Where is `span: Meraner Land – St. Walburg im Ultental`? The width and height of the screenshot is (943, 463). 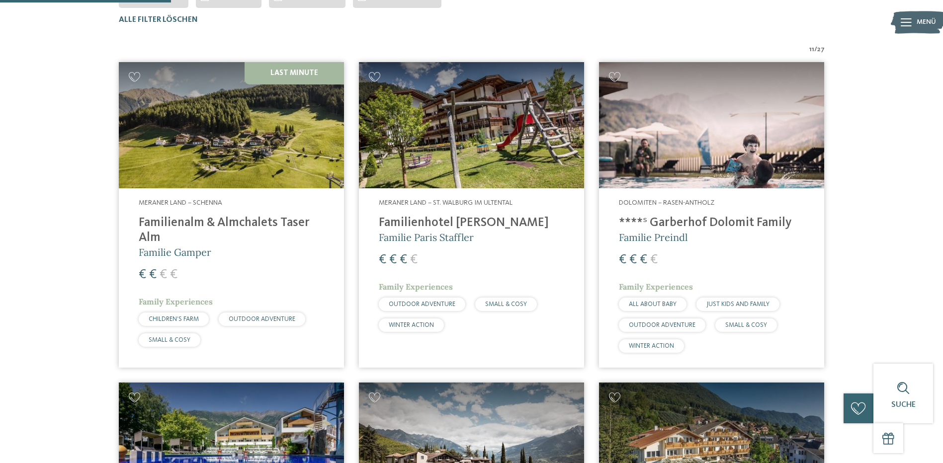
span: Meraner Land – St. Walburg im Ultental is located at coordinates (445, 203).